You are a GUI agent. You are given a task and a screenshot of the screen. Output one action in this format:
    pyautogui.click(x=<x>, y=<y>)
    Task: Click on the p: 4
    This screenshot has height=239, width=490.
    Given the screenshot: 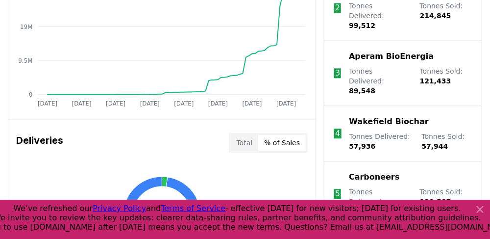 What is the action you would take?
    pyautogui.click(x=338, y=133)
    